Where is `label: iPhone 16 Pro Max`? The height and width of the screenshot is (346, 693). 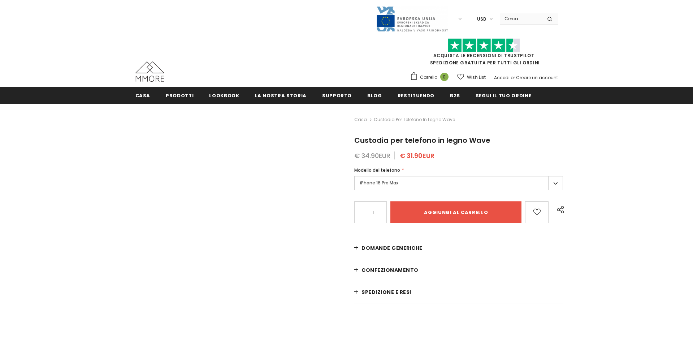 label: iPhone 16 Pro Max is located at coordinates (459, 183).